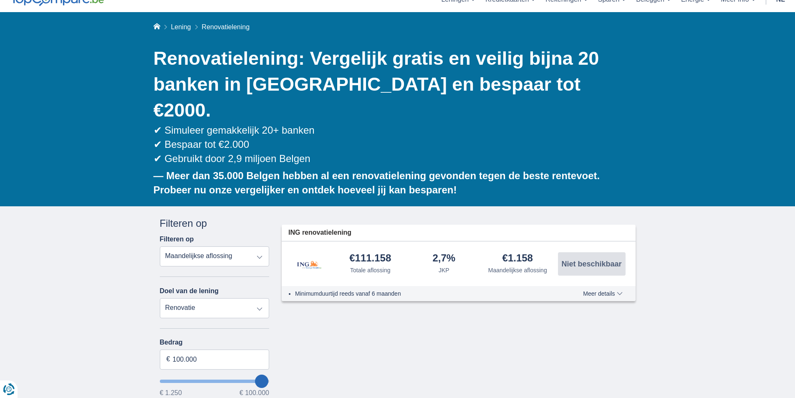 Image resolution: width=795 pixels, height=398 pixels. Describe the element at coordinates (215, 342) in the screenshot. I see `label: Bedrag` at that location.